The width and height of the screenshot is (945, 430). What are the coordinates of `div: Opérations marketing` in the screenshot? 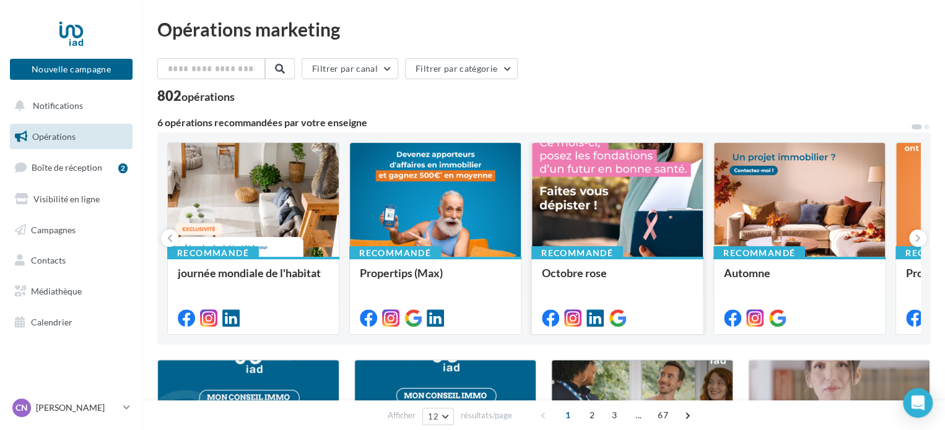 It's located at (544, 29).